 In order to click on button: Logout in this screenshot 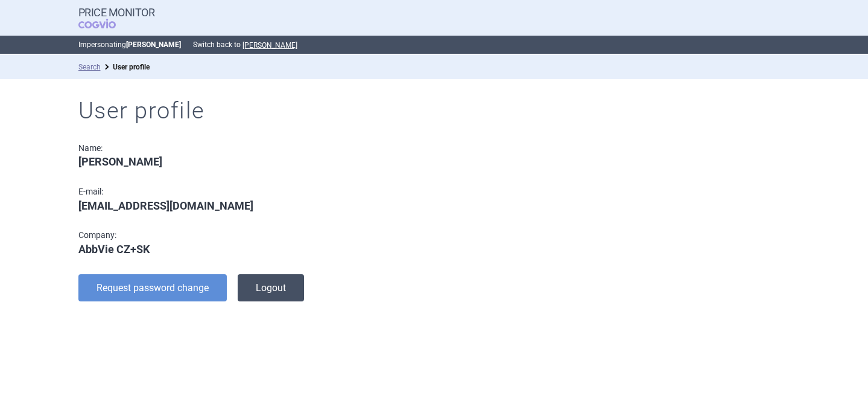, I will do `click(271, 288)`.